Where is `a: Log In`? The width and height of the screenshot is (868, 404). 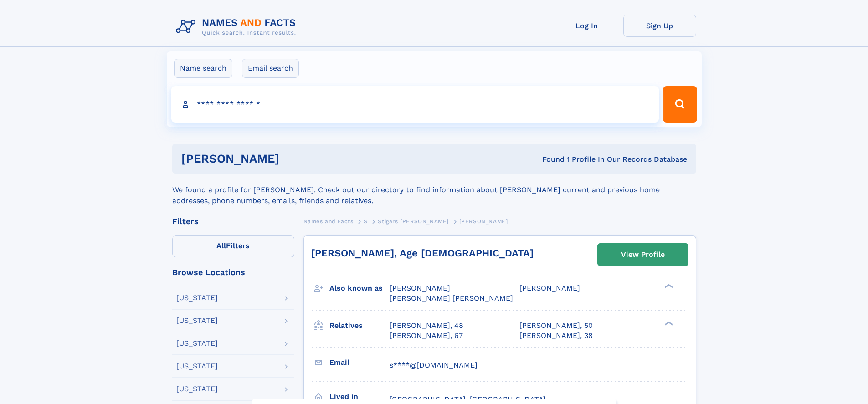 a: Log In is located at coordinates (587, 26).